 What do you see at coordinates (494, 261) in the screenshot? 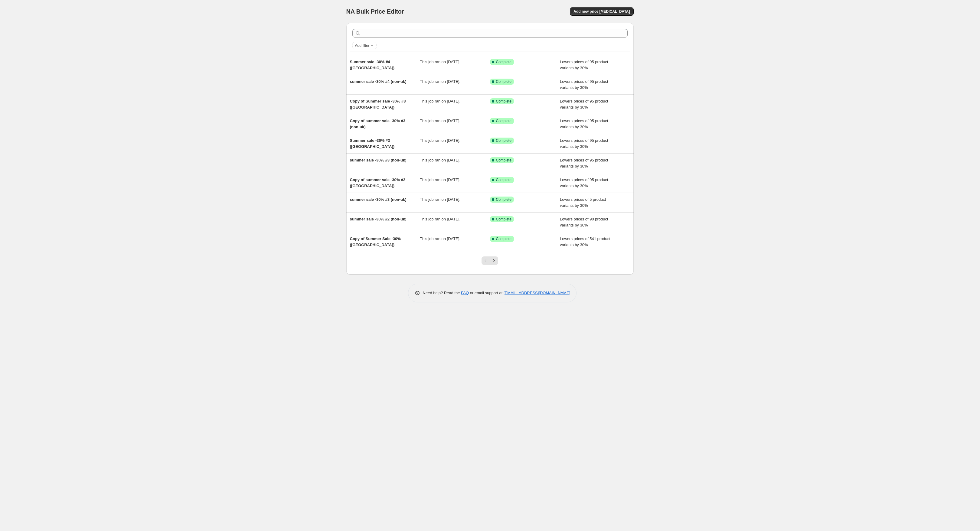
I see `button: Next` at bounding box center [494, 261].